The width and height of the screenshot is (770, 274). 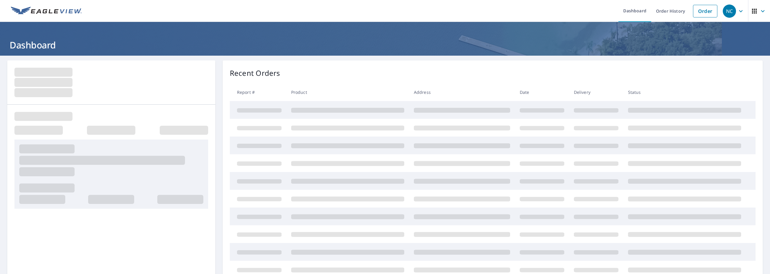 What do you see at coordinates (729, 11) in the screenshot?
I see `div: NC` at bounding box center [729, 11].